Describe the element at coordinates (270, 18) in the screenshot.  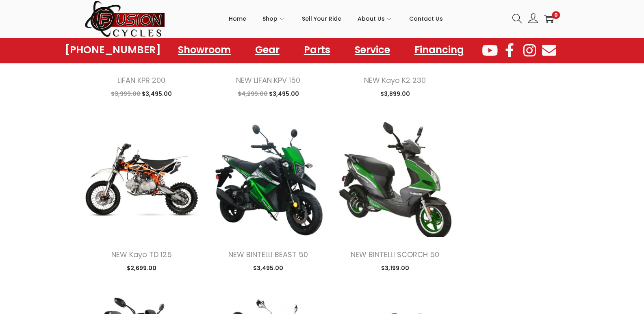
I see `span: Shop` at that location.